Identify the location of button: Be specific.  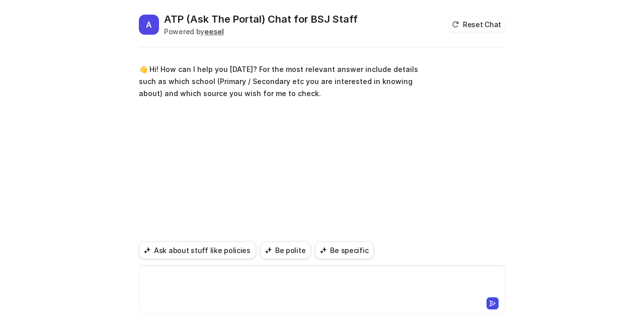
(344, 250).